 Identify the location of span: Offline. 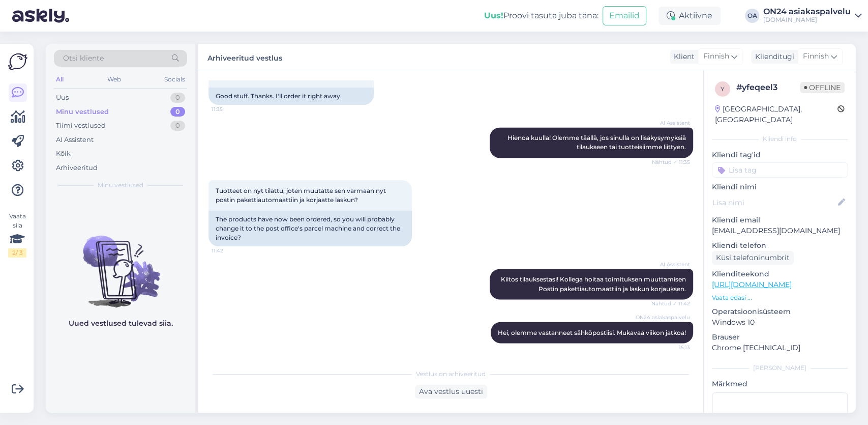
(822, 88).